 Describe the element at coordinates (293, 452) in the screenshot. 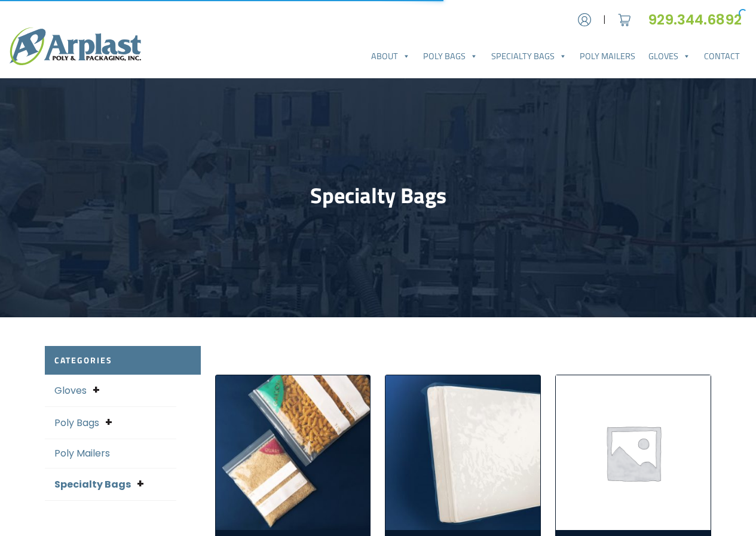

I see `img: Food Service Bags` at that location.